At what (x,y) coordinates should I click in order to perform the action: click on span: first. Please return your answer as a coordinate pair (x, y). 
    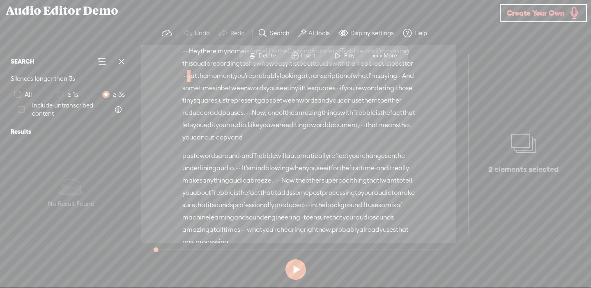
    Looking at the image, I should click on (355, 168).